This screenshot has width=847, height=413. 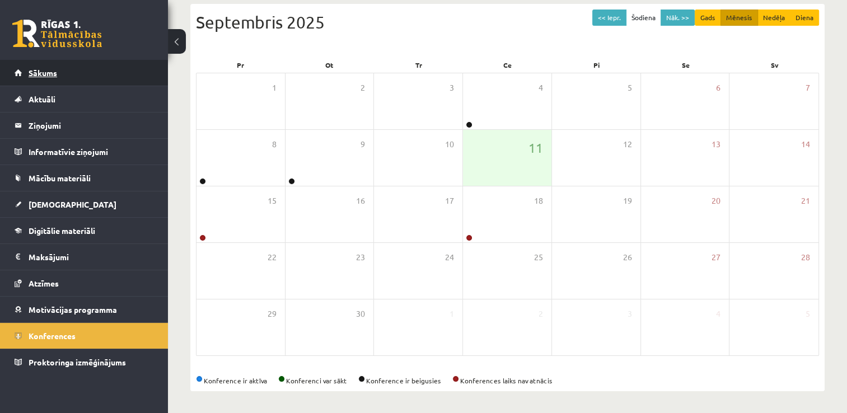 I want to click on button: Mēnesis, so click(x=739, y=17).